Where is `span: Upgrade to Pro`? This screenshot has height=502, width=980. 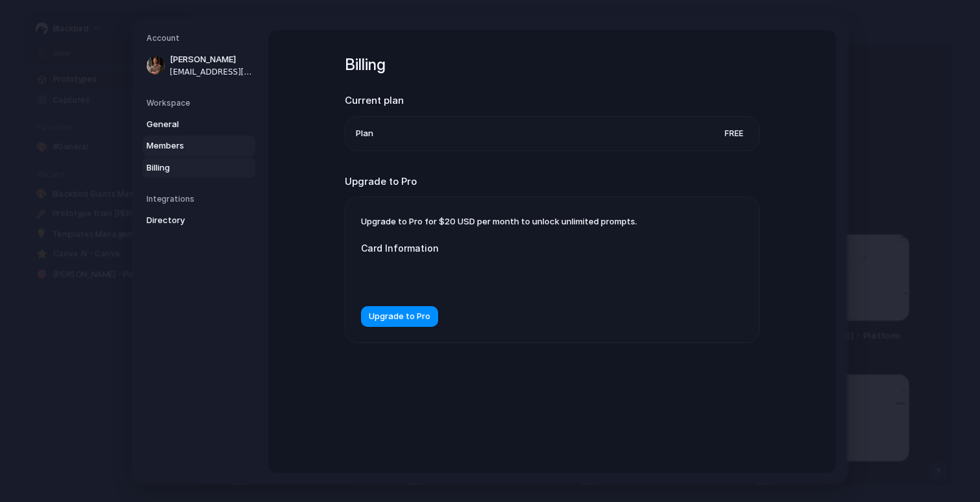 span: Upgrade to Pro is located at coordinates (400, 317).